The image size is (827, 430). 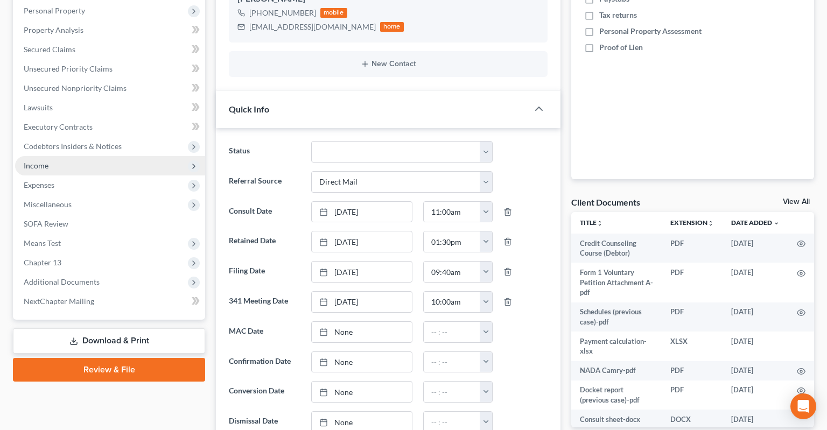 What do you see at coordinates (73, 146) in the screenshot?
I see `span: Codebtors Insiders & Notices` at bounding box center [73, 146].